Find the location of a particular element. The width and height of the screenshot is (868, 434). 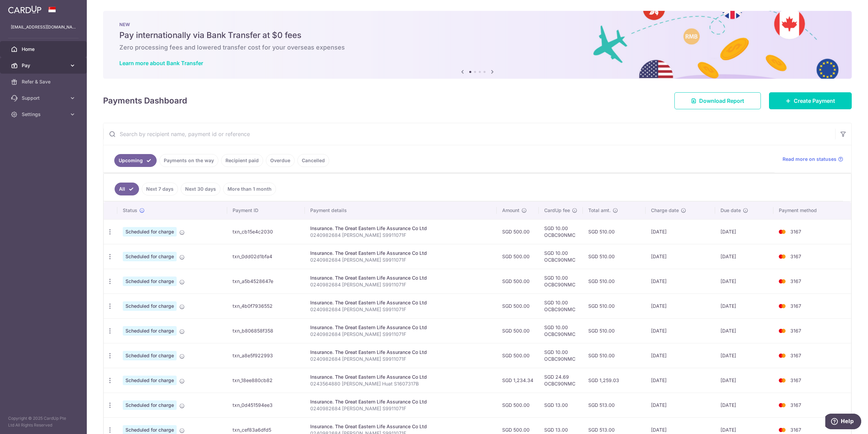

td: SGD 1,259.03 is located at coordinates (614, 380).